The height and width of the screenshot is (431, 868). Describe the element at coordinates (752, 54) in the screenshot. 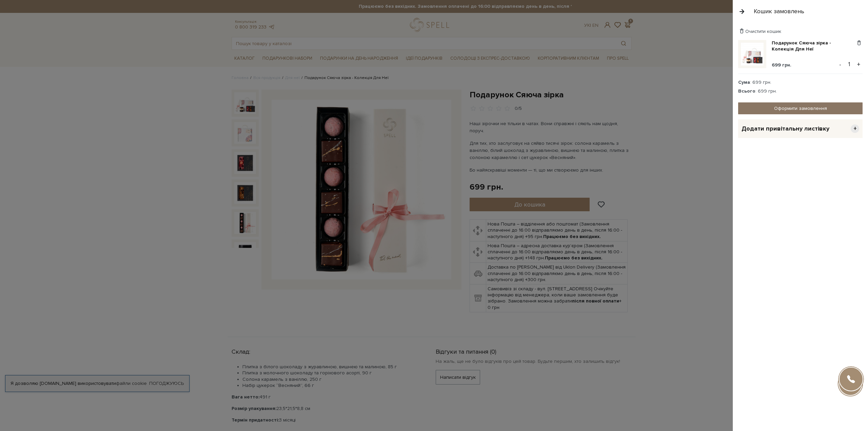

I see `img: Подарунок Сяюча зірка - Колекція Для Неї` at that location.